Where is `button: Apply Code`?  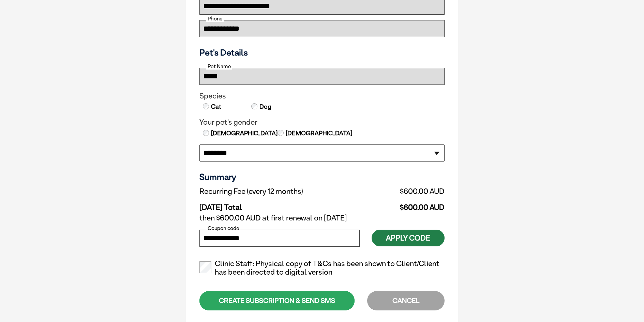 button: Apply Code is located at coordinates (408, 238).